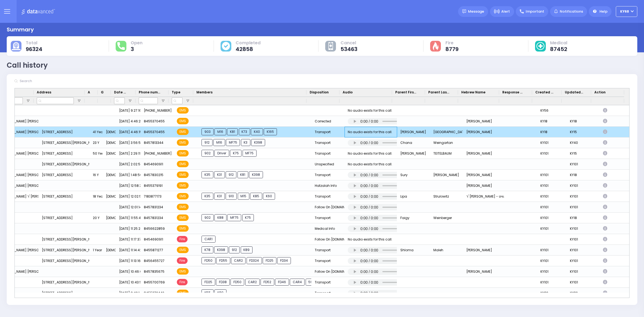 The image size is (644, 317). Describe the element at coordinates (154, 228) in the screenshot. I see `span: 8456622859` at that location.